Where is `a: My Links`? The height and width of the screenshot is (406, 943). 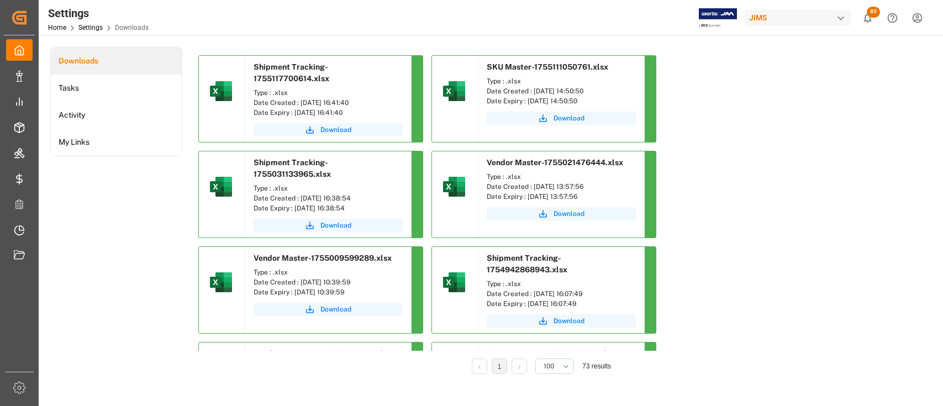
a: My Links is located at coordinates (116, 142).